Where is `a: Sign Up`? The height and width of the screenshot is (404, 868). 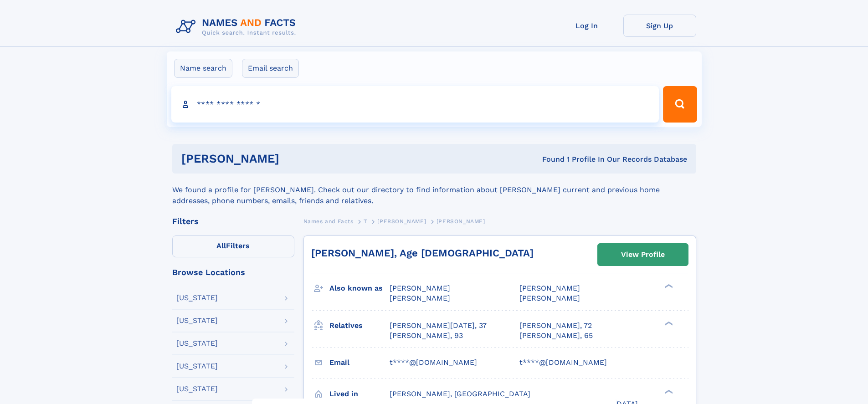
a: Sign Up is located at coordinates (660, 25).